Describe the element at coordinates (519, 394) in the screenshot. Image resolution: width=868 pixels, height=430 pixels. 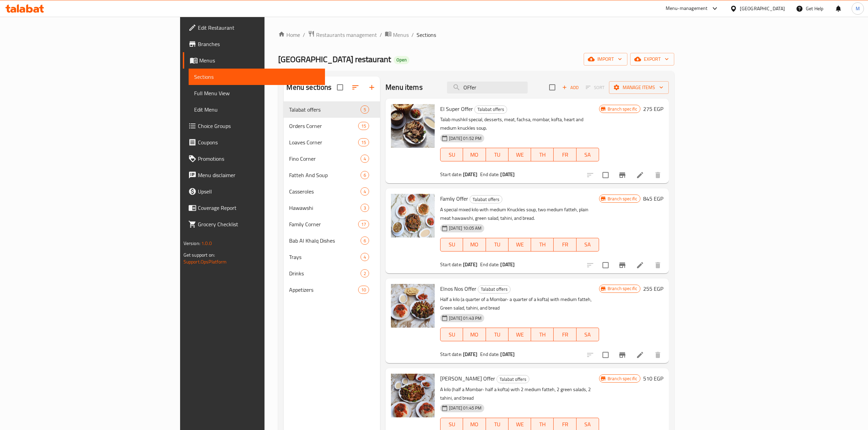
I see `p: A kilo (half a Mombar- half a kofta) with 2 medium fatteh, 2 green salads, 2 tahini, and bread` at that location.